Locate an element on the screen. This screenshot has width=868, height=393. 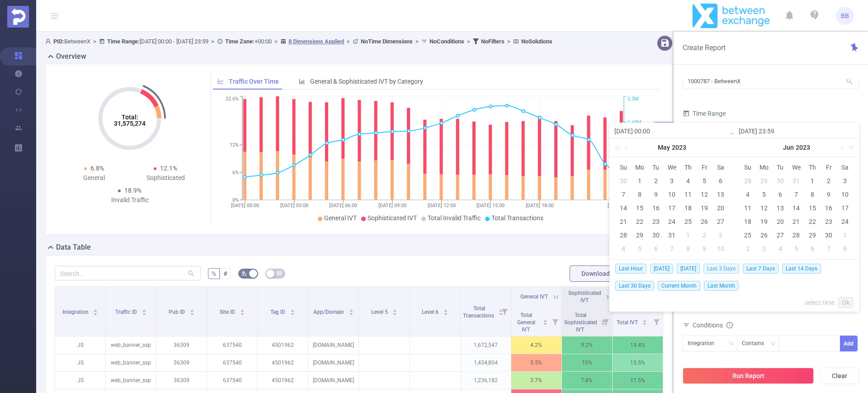
a: Ok is located at coordinates (846, 303).